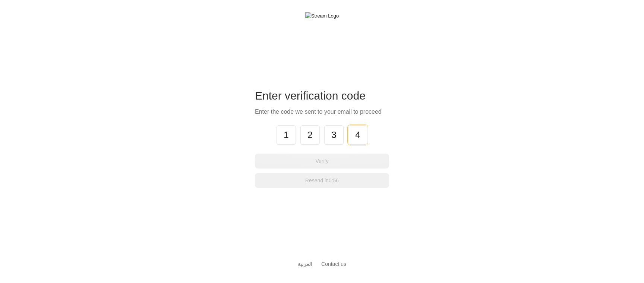 This screenshot has width=644, height=283. I want to click on a: العربية, so click(305, 264).